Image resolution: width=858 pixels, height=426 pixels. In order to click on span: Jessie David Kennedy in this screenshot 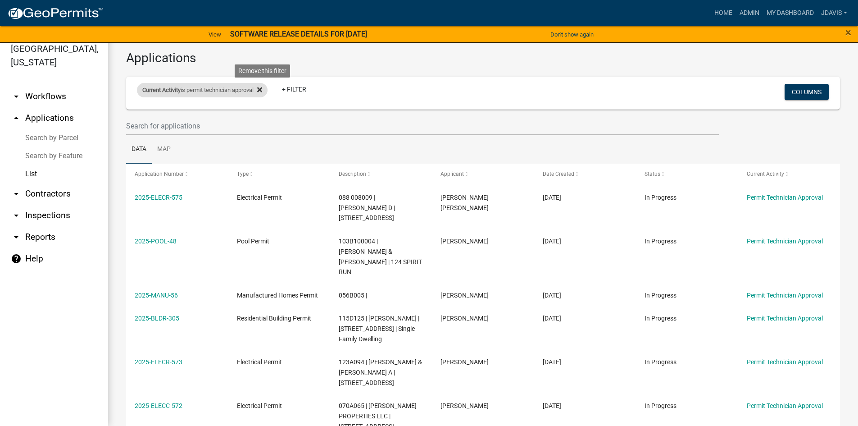, I will do `click(464, 202)`.